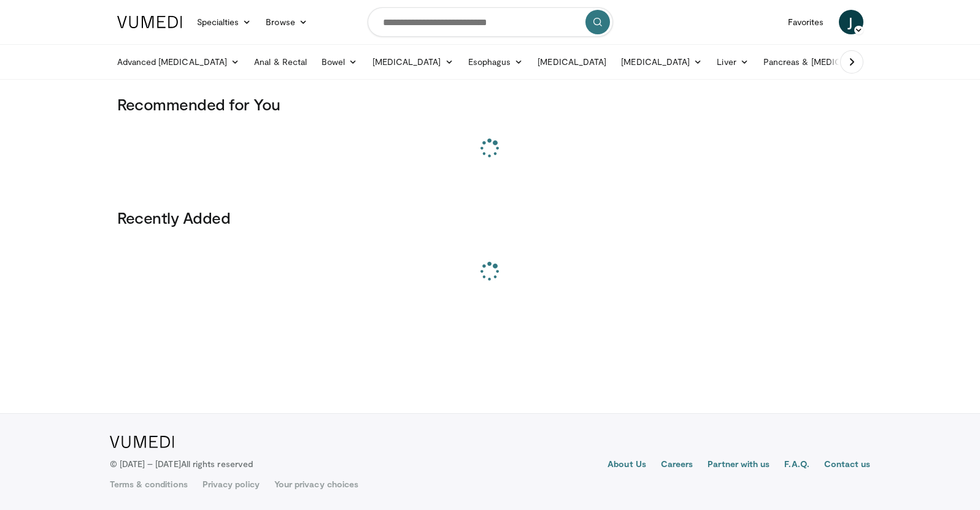 This screenshot has height=510, width=980. Describe the element at coordinates (316, 485) in the screenshot. I see `a: Your privacy choices` at that location.